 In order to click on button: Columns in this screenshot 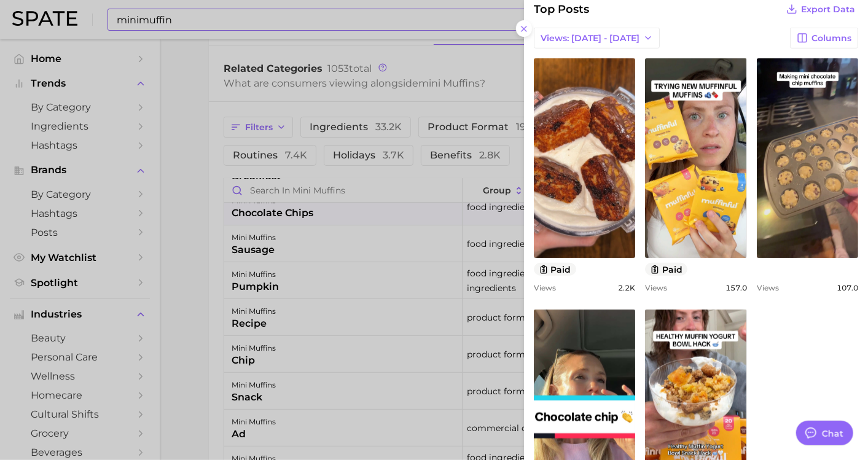, I will do `click(824, 38)`.